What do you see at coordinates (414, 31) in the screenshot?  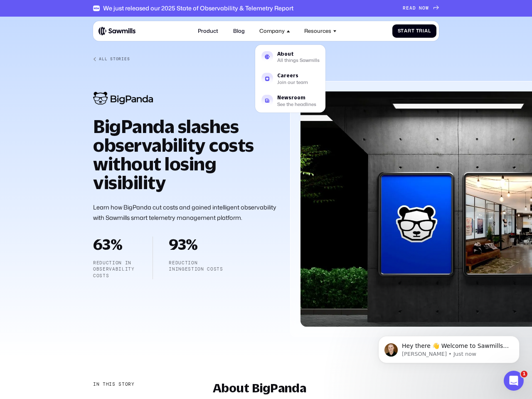 I see `a: StartTrial` at bounding box center [414, 31].